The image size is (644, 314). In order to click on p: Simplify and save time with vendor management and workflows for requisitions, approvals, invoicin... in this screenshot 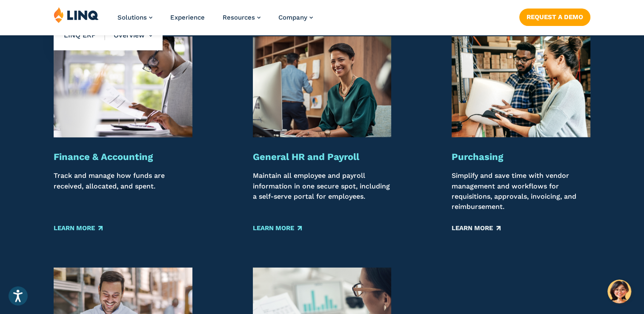, I will do `click(521, 191)`.